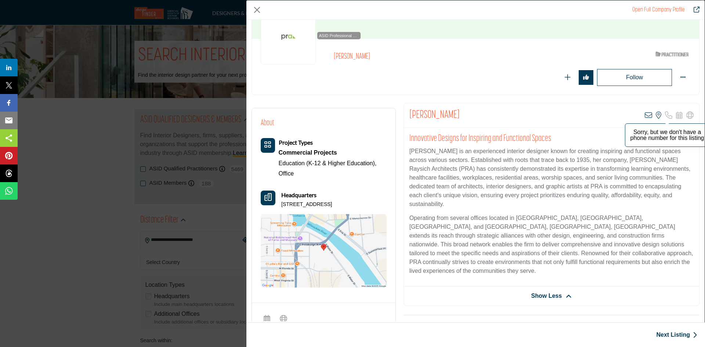  I want to click on button: More Options, so click(683, 77).